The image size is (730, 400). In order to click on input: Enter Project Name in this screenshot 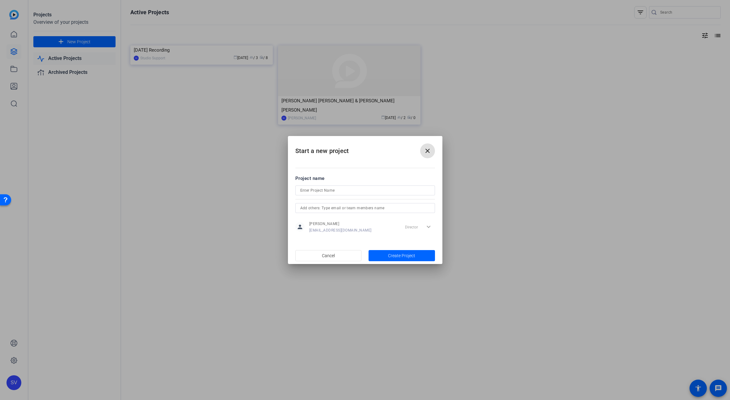, I will do `click(365, 190)`.